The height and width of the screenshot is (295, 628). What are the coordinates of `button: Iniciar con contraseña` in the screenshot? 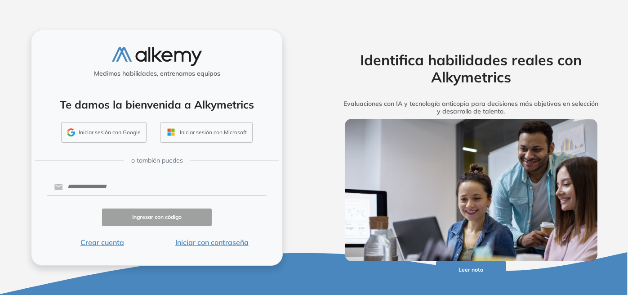 It's located at (212, 242).